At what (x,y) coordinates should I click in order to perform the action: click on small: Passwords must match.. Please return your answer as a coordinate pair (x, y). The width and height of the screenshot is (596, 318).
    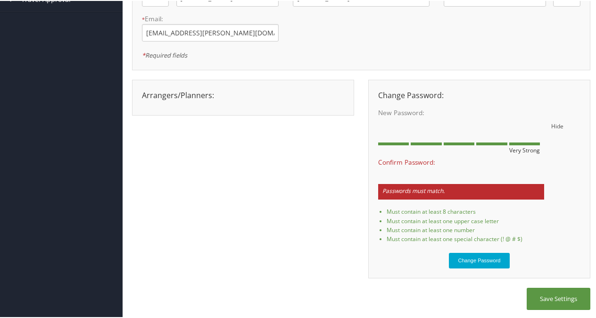
    Looking at the image, I should click on (461, 190).